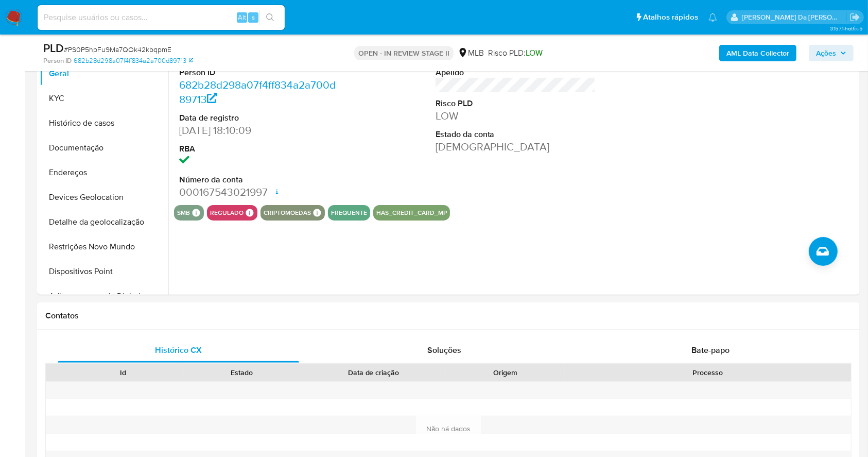 The image size is (868, 457). I want to click on button: Adiantamentos de Dinheiro, so click(104, 296).